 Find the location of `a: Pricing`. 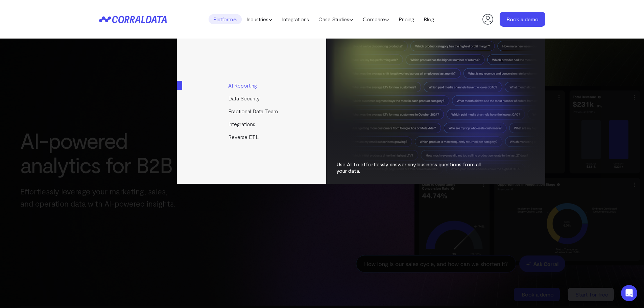

a: Pricing is located at coordinates (407, 19).